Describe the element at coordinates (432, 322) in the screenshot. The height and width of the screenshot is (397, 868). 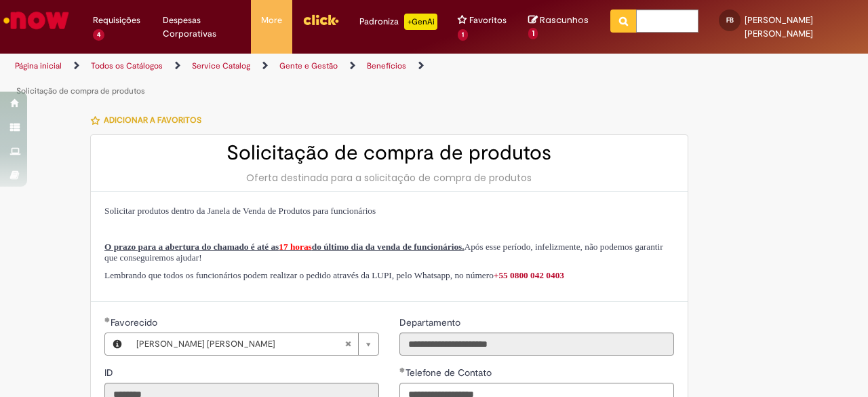
I see `label: Somente leitura - Departamento` at that location.